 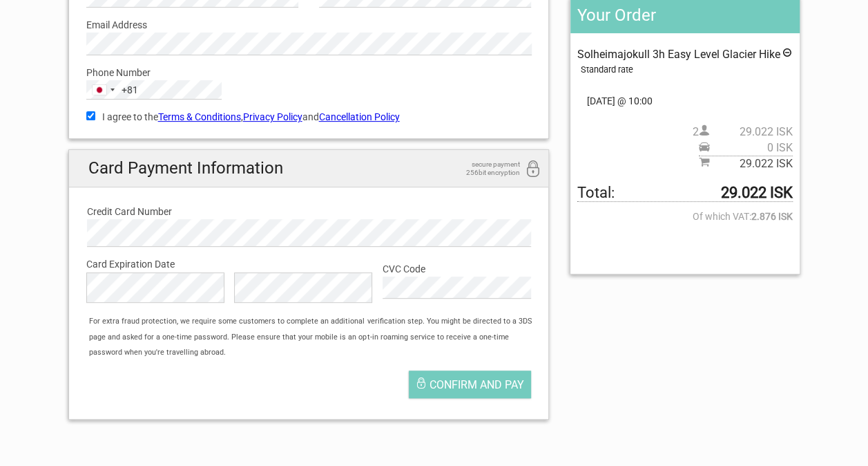 I want to click on span: 2 person(s), so click(x=742, y=132).